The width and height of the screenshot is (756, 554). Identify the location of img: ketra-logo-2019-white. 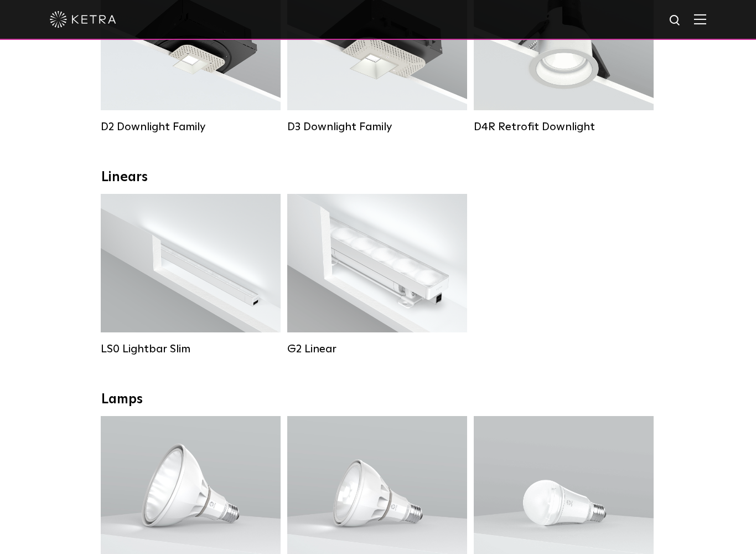
(83, 20).